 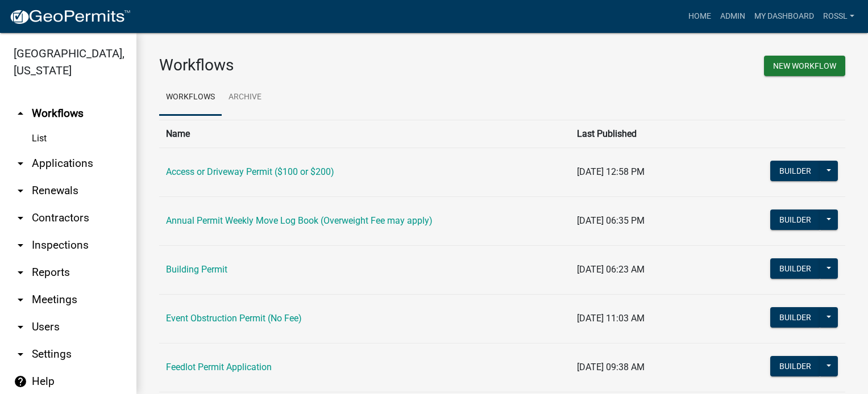 I want to click on a: Annual Permit Weekly Move Log Book (Overweight Fee may apply), so click(x=299, y=220).